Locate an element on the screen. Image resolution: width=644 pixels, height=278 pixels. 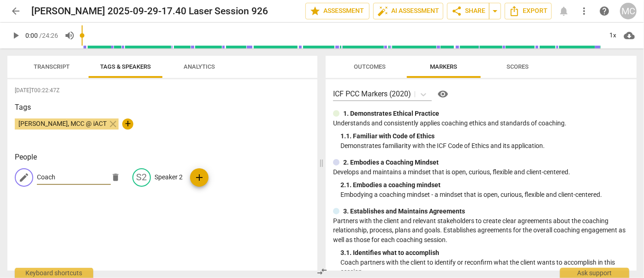
div: Keyboard shortcuts is located at coordinates (54, 273).